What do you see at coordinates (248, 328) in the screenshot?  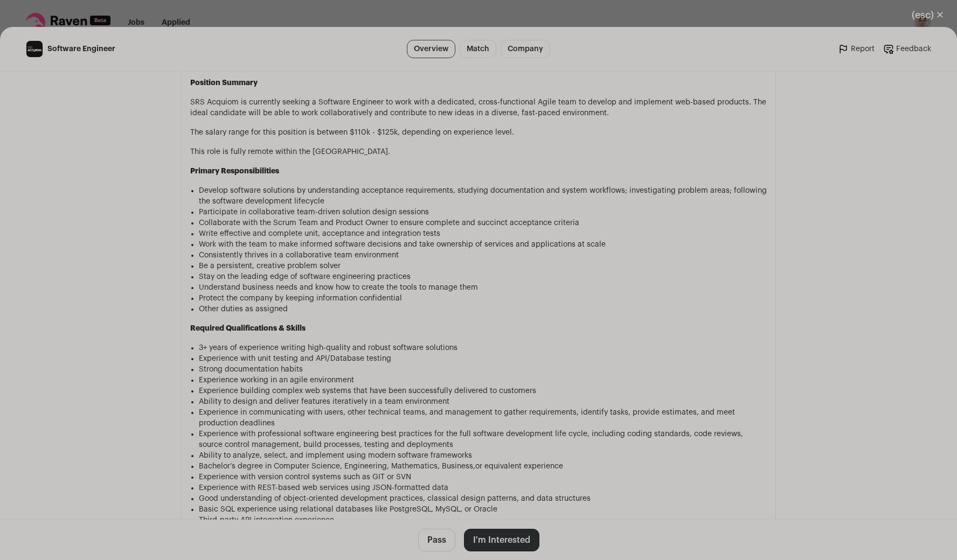 I see `strong: Required Qualifications & Skills` at bounding box center [248, 328].